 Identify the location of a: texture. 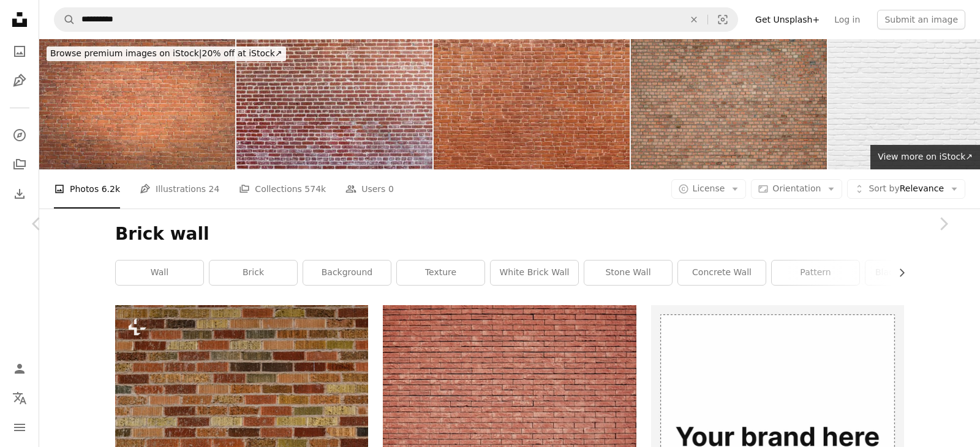
(440, 273).